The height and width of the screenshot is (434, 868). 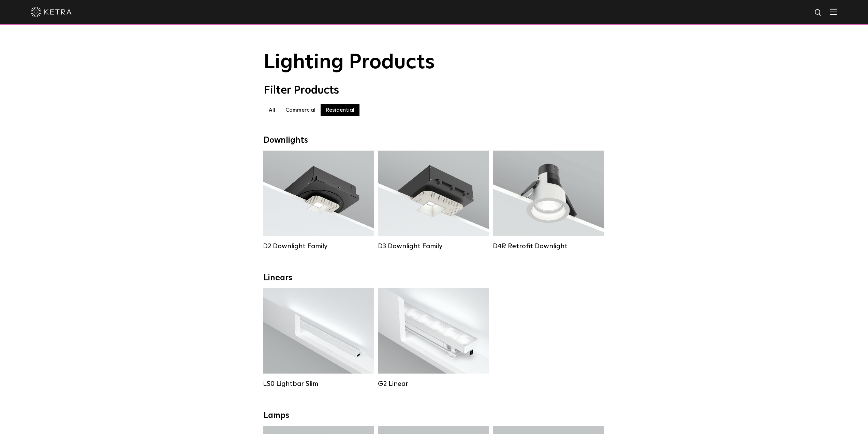 What do you see at coordinates (434, 141) in the screenshot?
I see `div: Downlights` at bounding box center [434, 141].